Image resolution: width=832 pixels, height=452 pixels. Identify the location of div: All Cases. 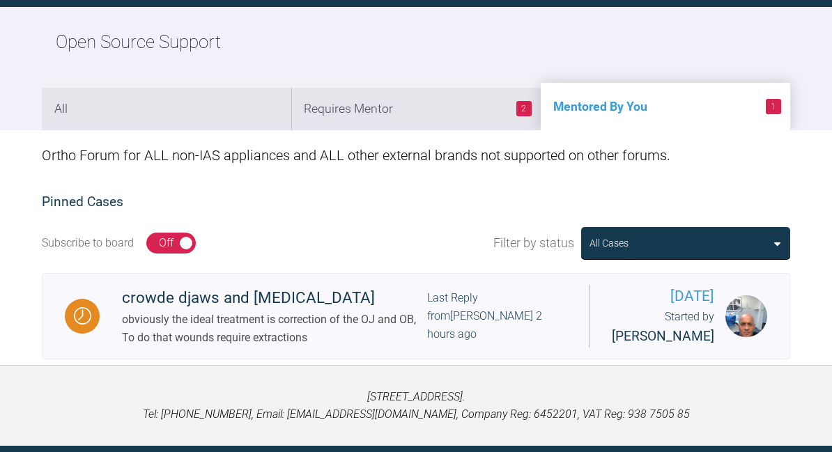
(609, 243).